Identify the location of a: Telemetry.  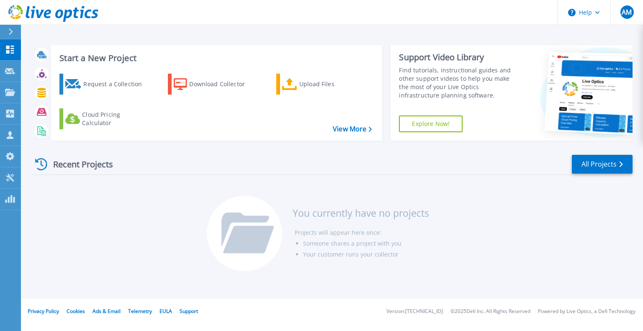
(140, 311).